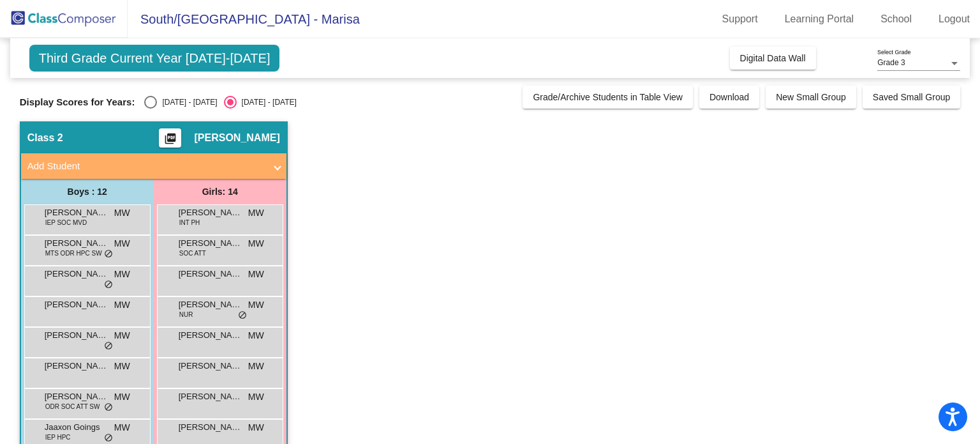  I want to click on span: Grade/Archive Students in Table View, so click(608, 97).